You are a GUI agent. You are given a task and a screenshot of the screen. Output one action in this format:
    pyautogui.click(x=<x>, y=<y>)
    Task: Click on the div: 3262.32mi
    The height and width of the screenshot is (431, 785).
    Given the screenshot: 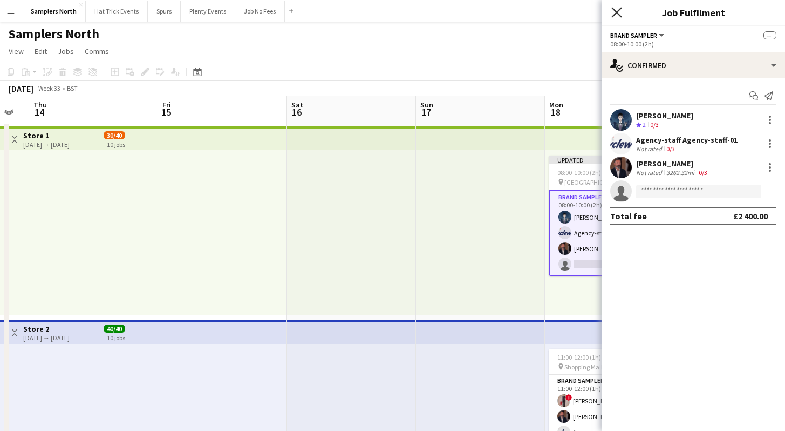 What is the action you would take?
    pyautogui.click(x=681, y=172)
    